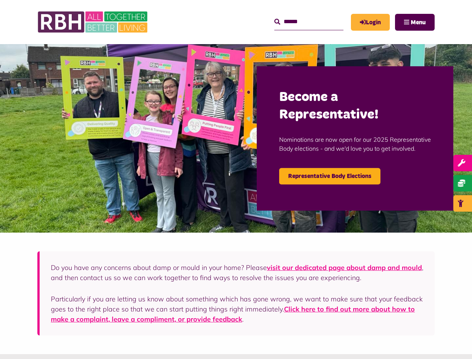 This screenshot has height=359, width=472. Describe the element at coordinates (355, 144) in the screenshot. I see `p: Nominations are now open for our 2025 Representative Body elections - and we'd love you to get in...` at that location.